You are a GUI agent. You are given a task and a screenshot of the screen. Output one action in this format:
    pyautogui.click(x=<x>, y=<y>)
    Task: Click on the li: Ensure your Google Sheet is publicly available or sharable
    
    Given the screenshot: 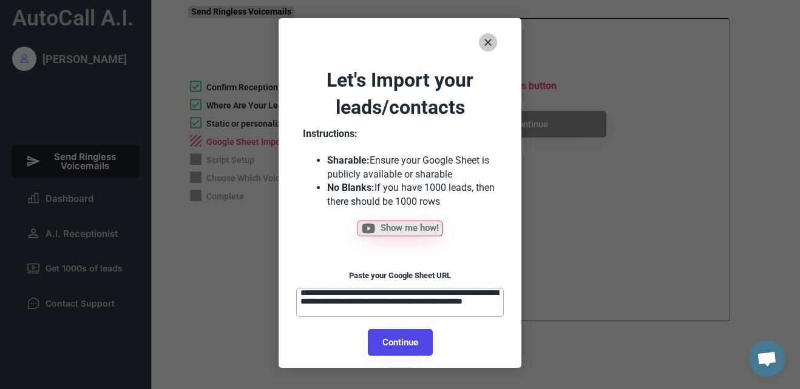 What is the action you would take?
    pyautogui.click(x=412, y=167)
    